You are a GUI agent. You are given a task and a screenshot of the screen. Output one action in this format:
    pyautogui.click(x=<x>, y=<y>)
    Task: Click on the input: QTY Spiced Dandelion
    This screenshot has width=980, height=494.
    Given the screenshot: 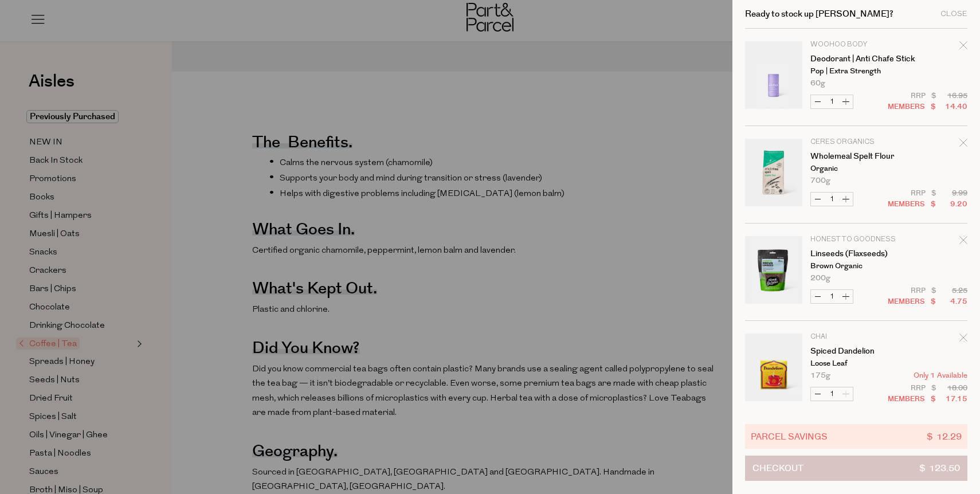 What is the action you would take?
    pyautogui.click(x=831, y=393)
    